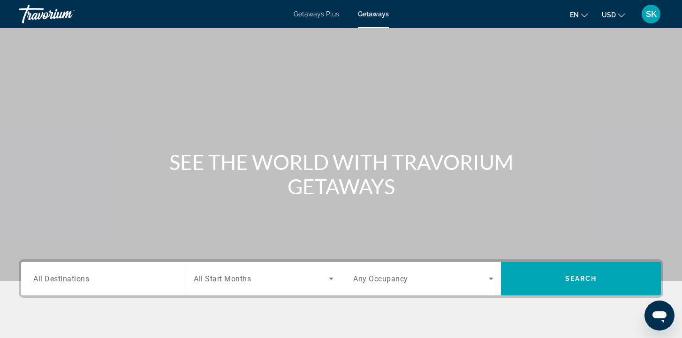  I want to click on div: Search widget, so click(341, 279).